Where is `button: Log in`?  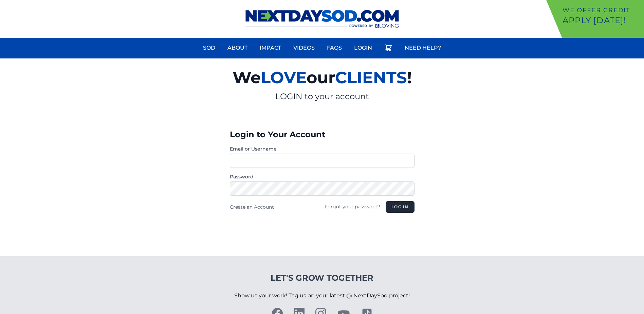
button: Log in is located at coordinates (400, 207).